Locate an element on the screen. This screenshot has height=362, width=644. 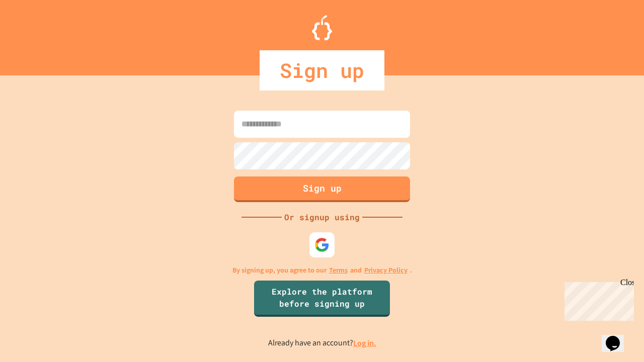
a: Privacy Policy is located at coordinates (386, 270).